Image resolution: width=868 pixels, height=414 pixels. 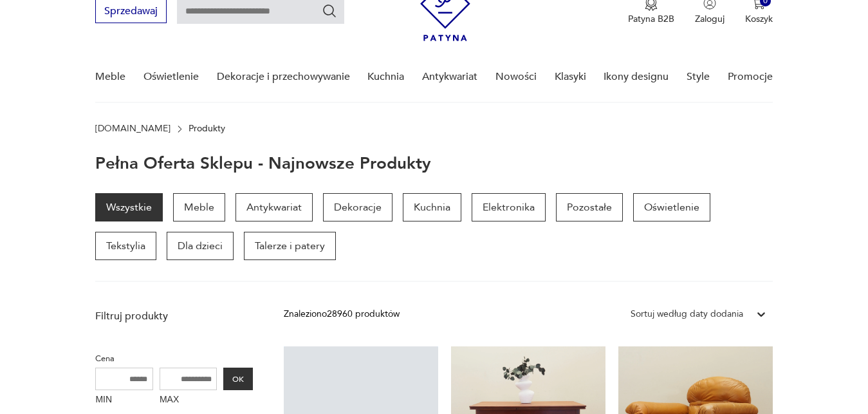 What do you see at coordinates (200, 246) in the screenshot?
I see `a: Dla dzieci` at bounding box center [200, 246].